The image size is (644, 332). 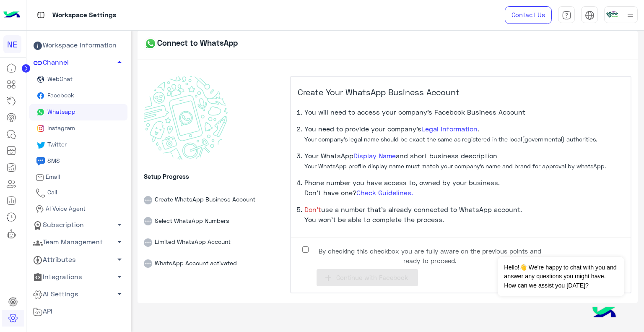 What do you see at coordinates (461, 95) in the screenshot?
I see `h5: Create Your WhatsApp Business Account` at bounding box center [461, 95].